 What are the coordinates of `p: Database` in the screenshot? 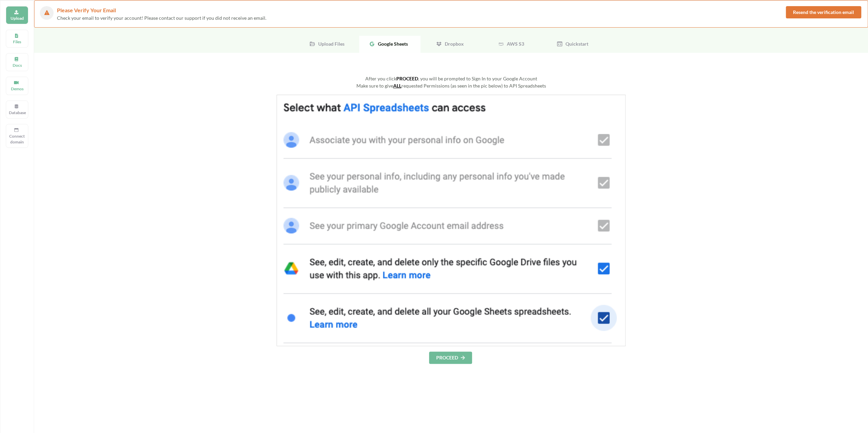 It's located at (17, 113).